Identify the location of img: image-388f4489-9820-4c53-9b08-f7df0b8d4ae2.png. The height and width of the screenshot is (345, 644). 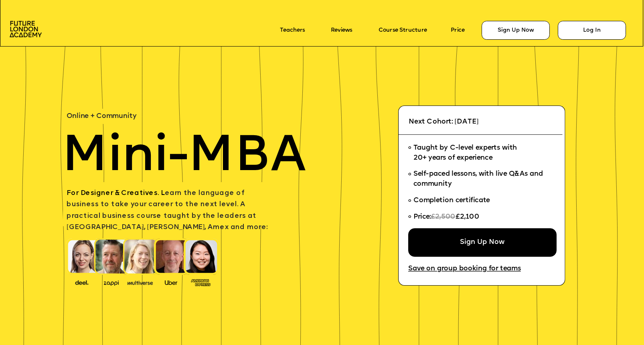
(82, 282).